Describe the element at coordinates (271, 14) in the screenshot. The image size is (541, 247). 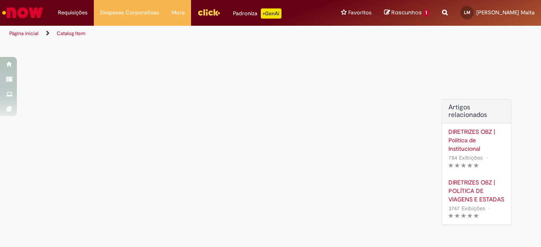
I see `p: +GenAi` at that location.